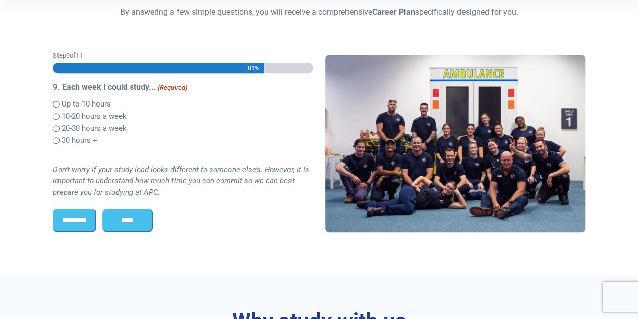 The width and height of the screenshot is (638, 319). I want to click on label: Up to 10 hours, so click(86, 104).